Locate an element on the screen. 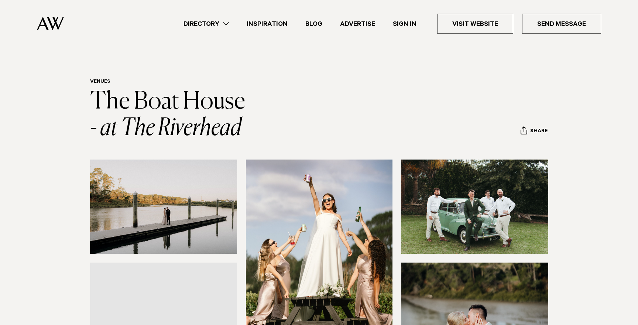 The width and height of the screenshot is (638, 325). a: Venues is located at coordinates (100, 82).